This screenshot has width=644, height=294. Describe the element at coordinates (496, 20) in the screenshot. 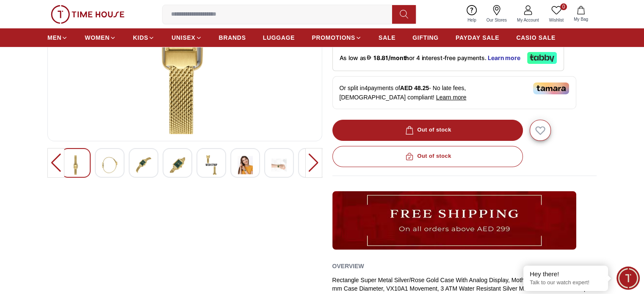

I see `span: Our Stores` at that location.